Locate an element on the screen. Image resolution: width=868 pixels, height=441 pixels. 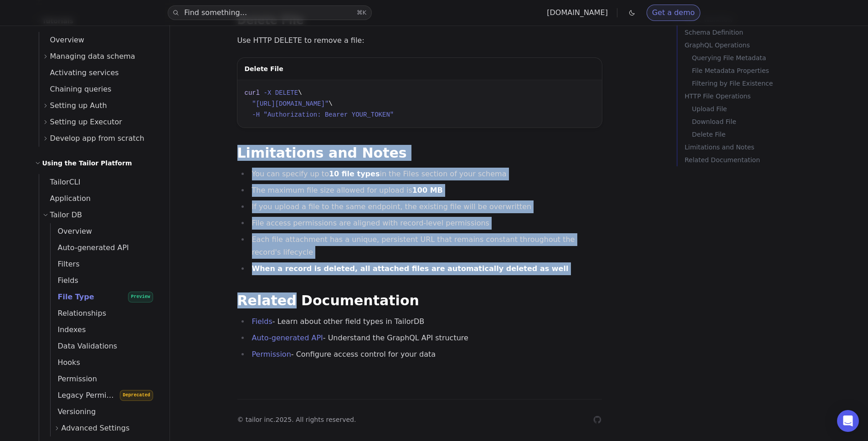
a: GraphQL Operations is located at coordinates (763, 45).